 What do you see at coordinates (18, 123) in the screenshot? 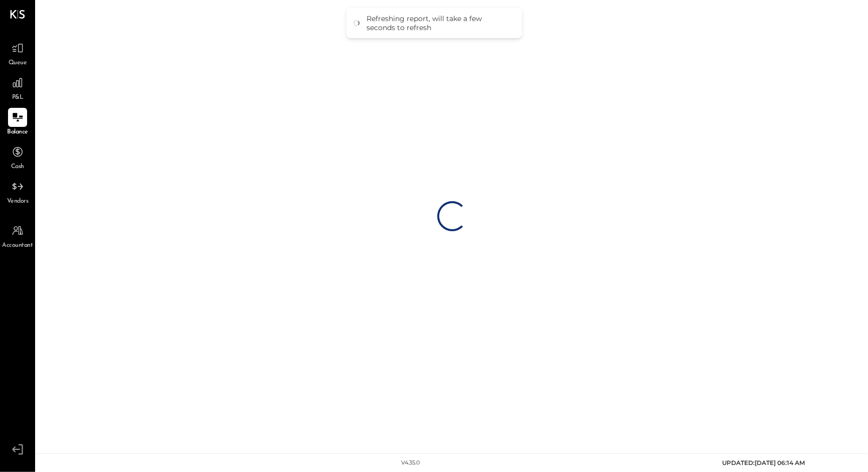
I see `a: Balance` at bounding box center [18, 123].